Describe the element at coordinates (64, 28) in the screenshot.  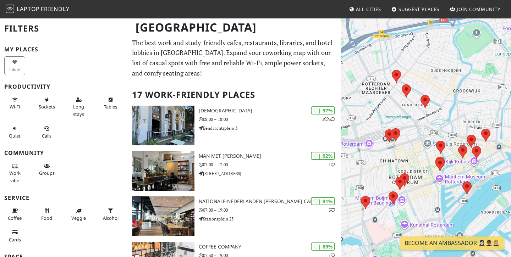
I see `h2: Filters` at that location.